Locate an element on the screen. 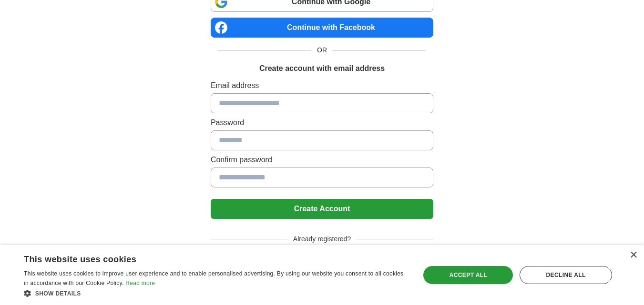 The image size is (644, 305). label: Confirm password is located at coordinates (322, 160).